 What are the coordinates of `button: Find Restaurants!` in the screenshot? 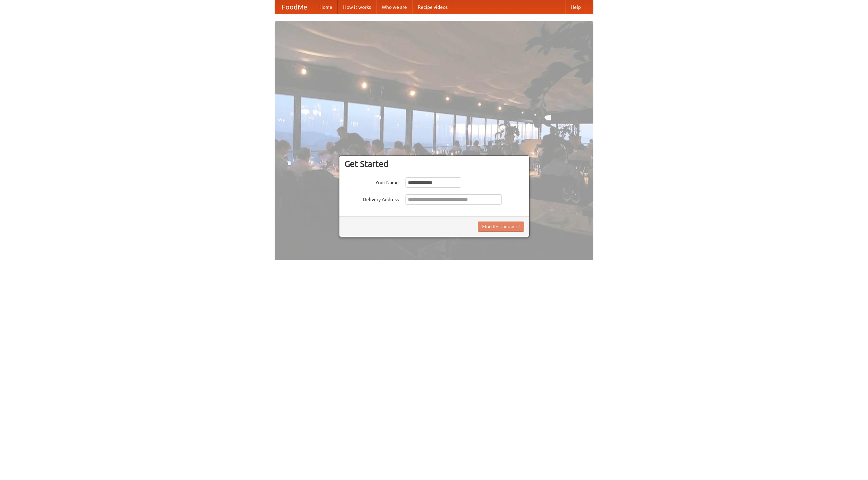 It's located at (501, 226).